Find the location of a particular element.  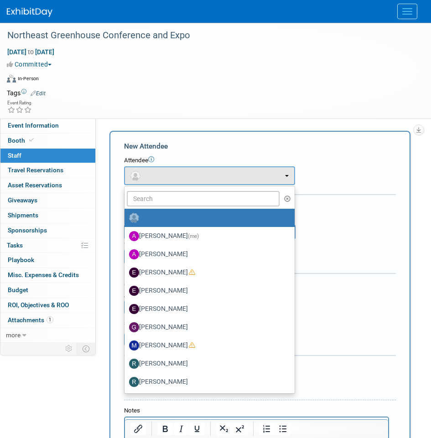

td: Toggle Event Tabs is located at coordinates (86, 349).